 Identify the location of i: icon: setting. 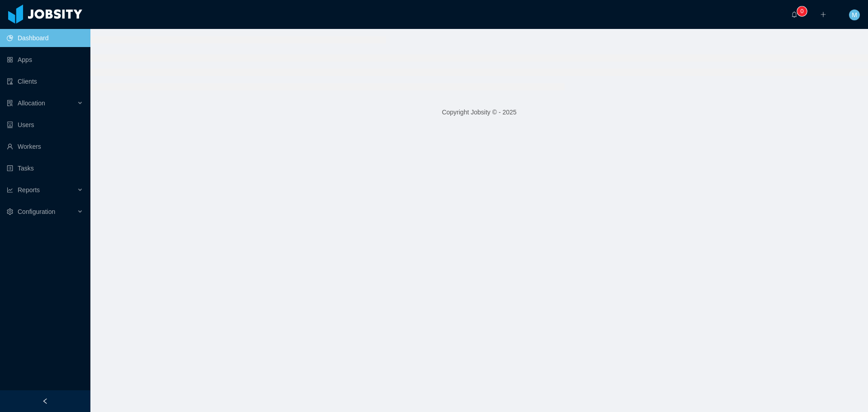
(10, 212).